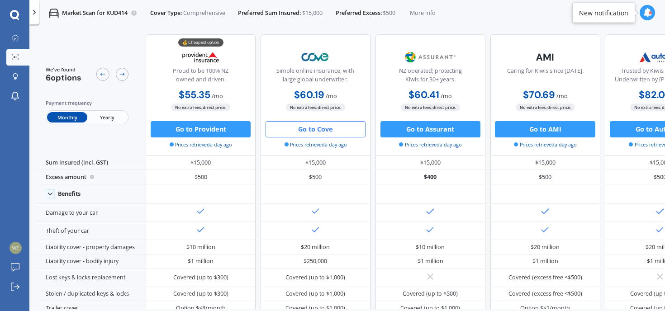 The image size is (665, 311). I want to click on div: Lost keys & locks replacement, so click(91, 278).